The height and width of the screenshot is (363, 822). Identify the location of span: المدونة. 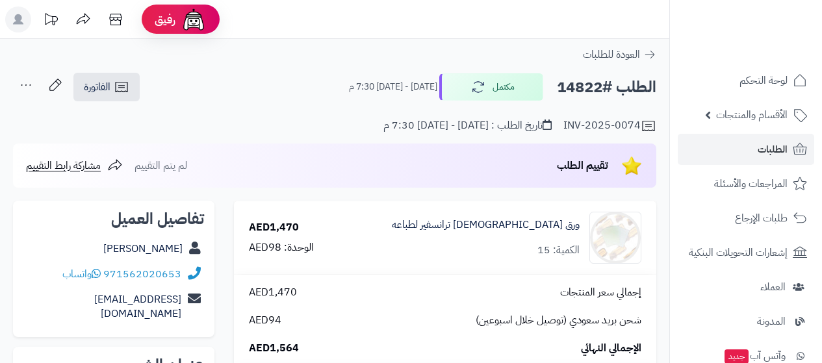
(771, 322).